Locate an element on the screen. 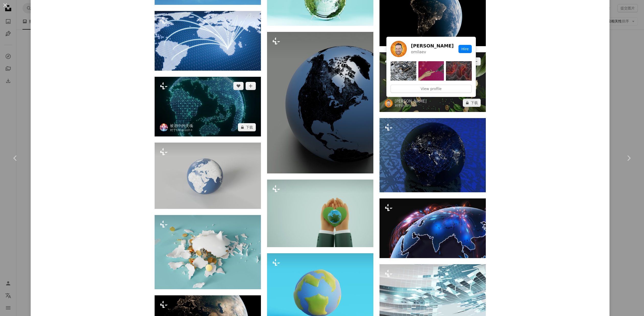 This screenshot has height=316, width=644. a: 带有正方形的蓝色和白色抽象的背景 is located at coordinates (433, 294).